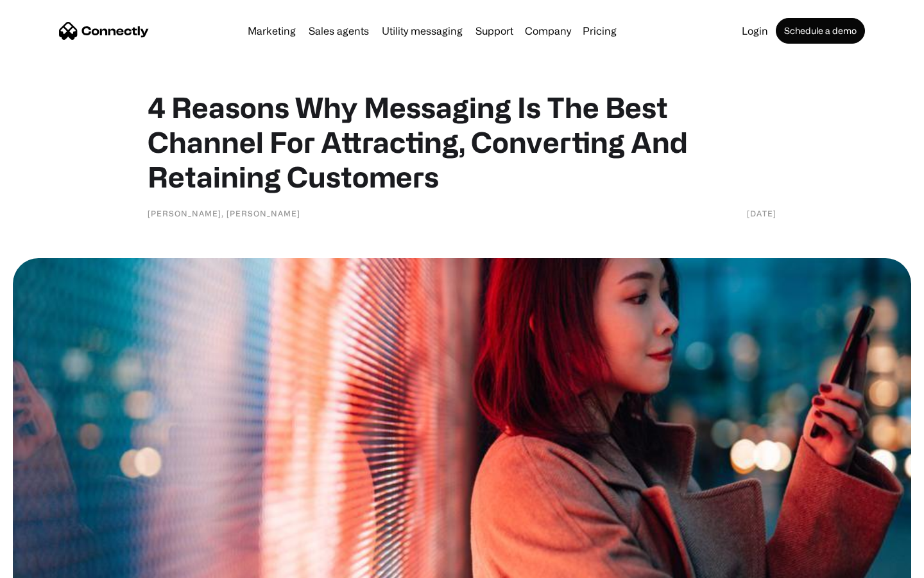  Describe the element at coordinates (422, 31) in the screenshot. I see `a: Utility messaging` at that location.